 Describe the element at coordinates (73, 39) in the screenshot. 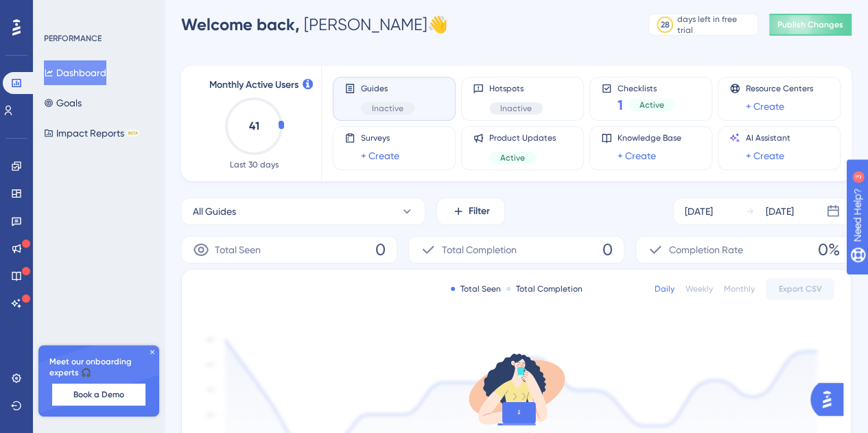

I see `div: PERFORMANCE` at that location.